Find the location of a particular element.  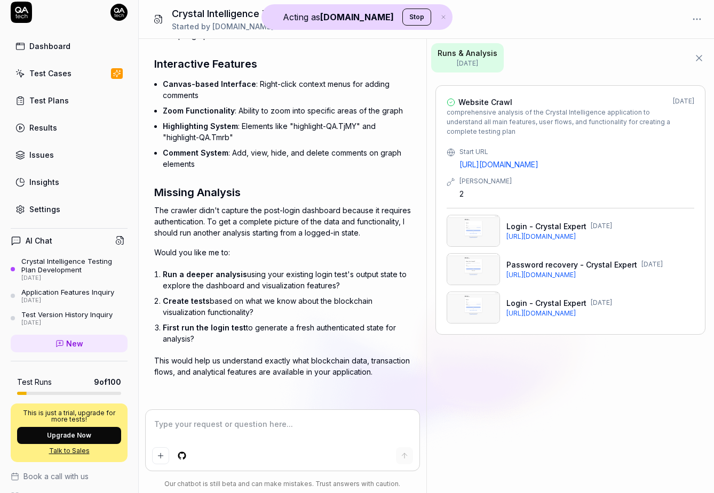

li: : Right-click context menus for adding comments is located at coordinates (287, 90).